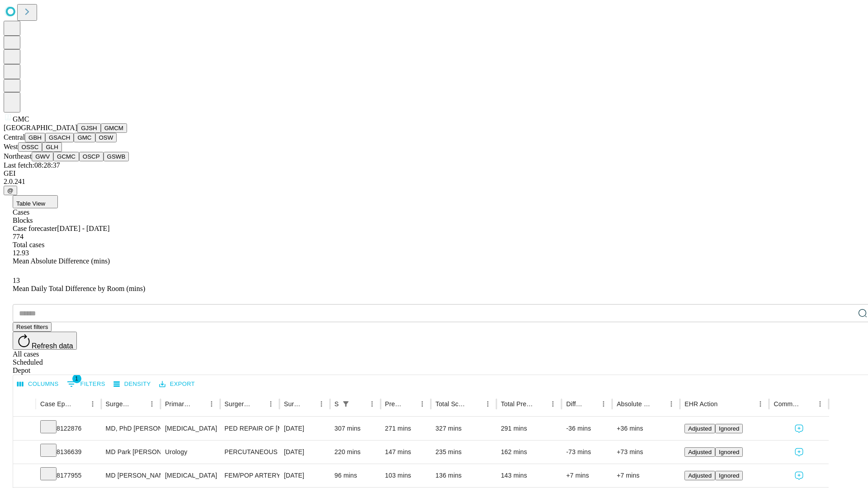 Image resolution: width=868 pixels, height=488 pixels. Describe the element at coordinates (646, 452) in the screenshot. I see `div: +73 mins` at that location.